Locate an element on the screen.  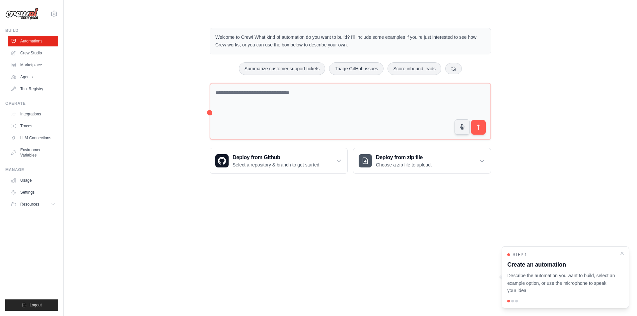
a: Tool Registry is located at coordinates (33, 89).